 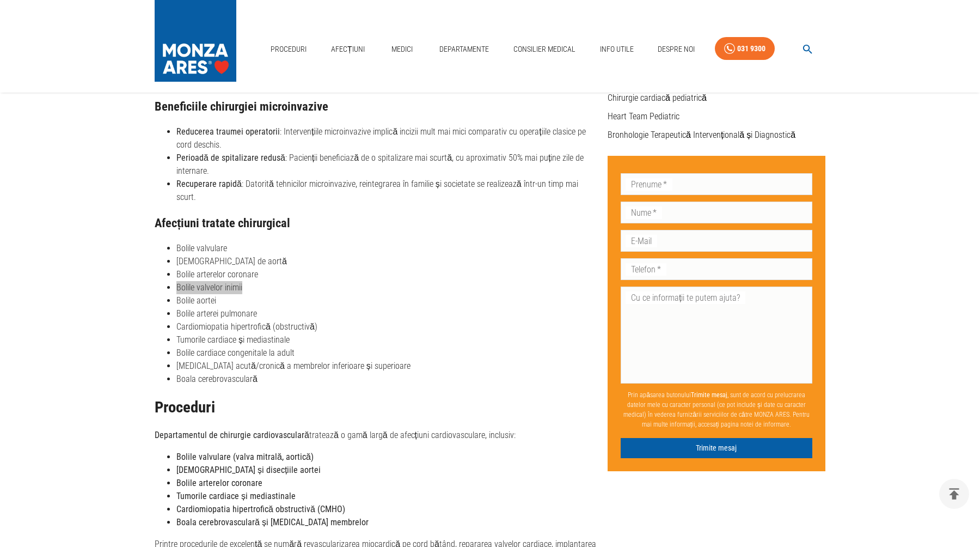 I want to click on strong: Bolile valvulare (valva mitrală, aortică), so click(x=245, y=457).